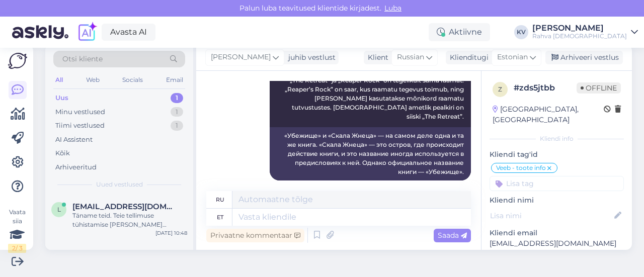 The height and width of the screenshot is (277, 644). I want to click on div: Socials, so click(132, 80).